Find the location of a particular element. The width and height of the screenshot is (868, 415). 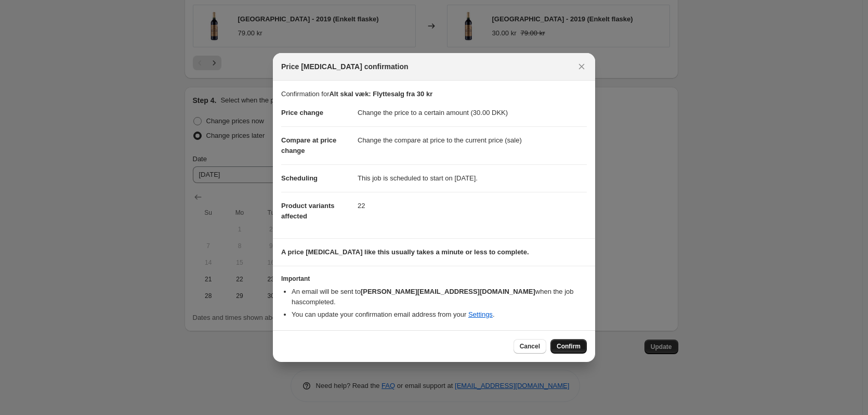

span: Cancel is located at coordinates (530, 346).